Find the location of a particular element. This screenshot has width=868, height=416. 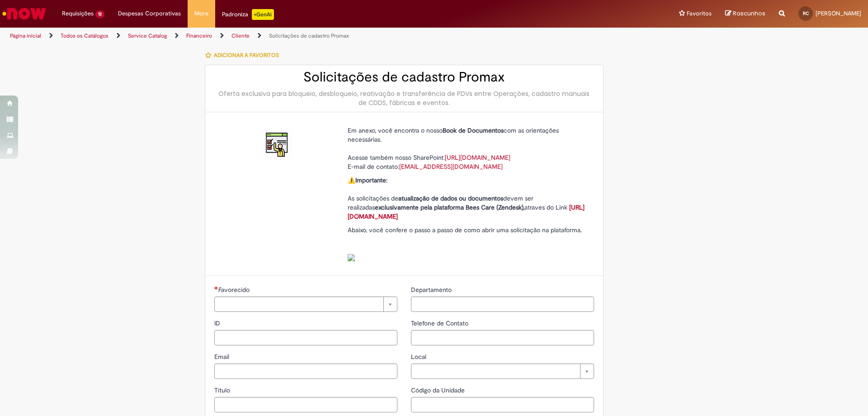

strong: Book de Documentos is located at coordinates (472, 131).